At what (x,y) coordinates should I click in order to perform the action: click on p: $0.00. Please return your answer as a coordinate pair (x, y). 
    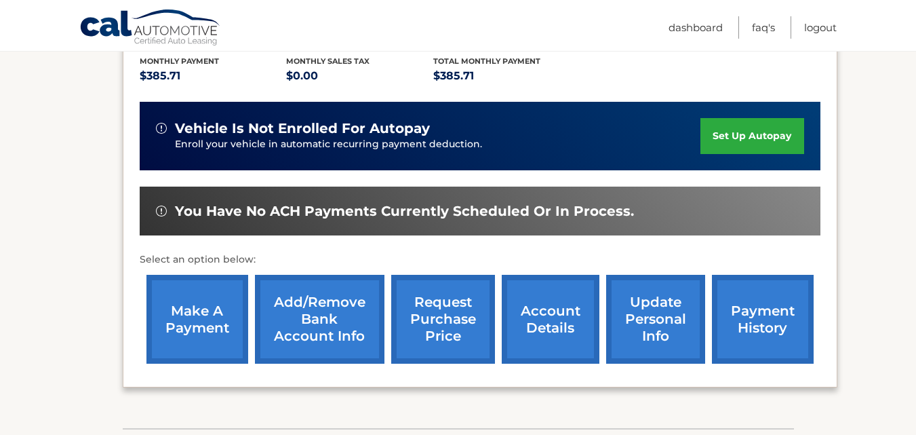
    Looking at the image, I should click on (360, 76).